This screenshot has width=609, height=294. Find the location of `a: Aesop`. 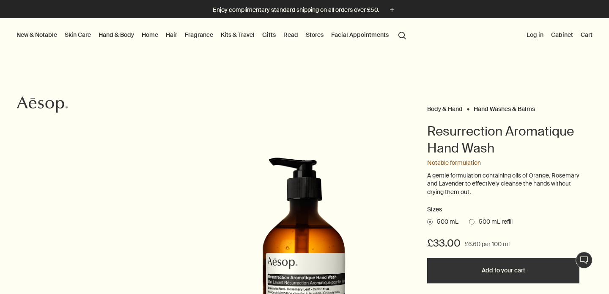

a: Aesop is located at coordinates (42, 105).